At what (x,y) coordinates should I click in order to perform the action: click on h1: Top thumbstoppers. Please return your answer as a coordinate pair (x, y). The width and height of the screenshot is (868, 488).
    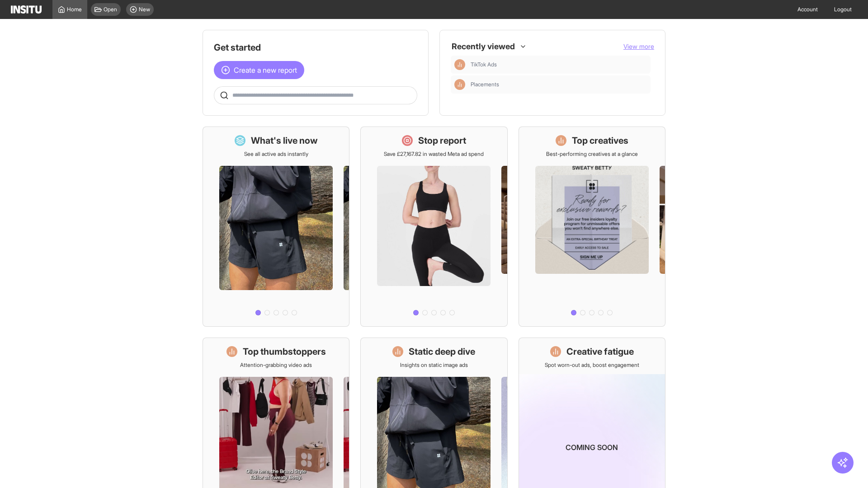
    Looking at the image, I should click on (284, 351).